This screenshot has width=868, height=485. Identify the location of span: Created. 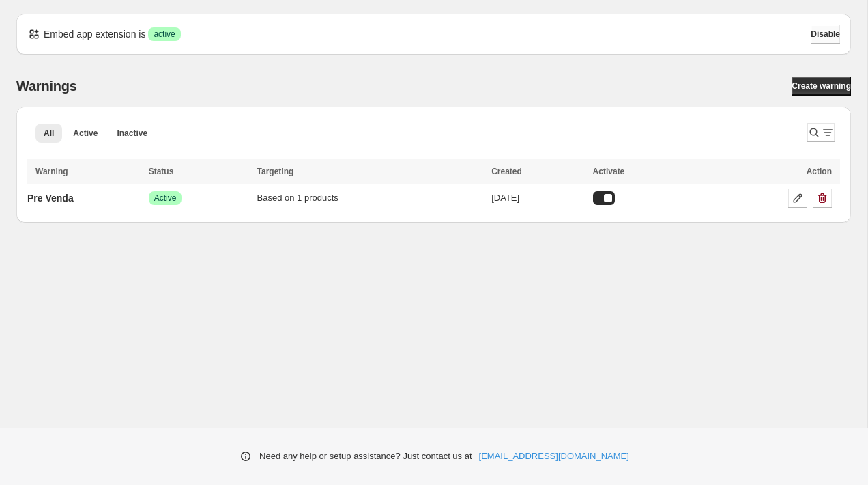
(506, 172).